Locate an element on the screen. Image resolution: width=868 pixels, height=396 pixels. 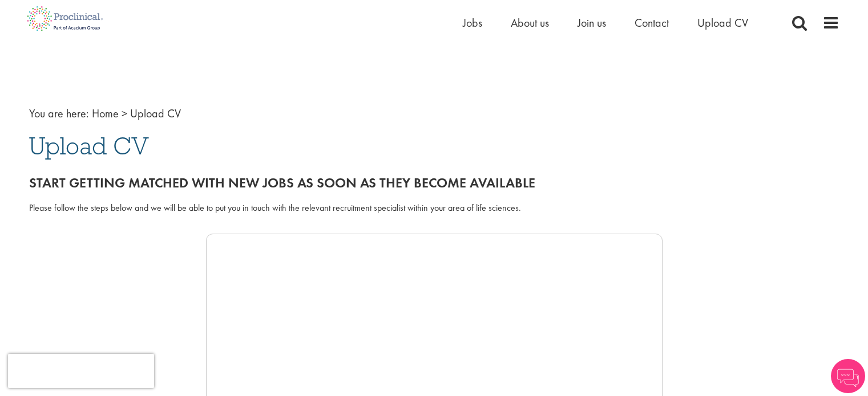
span: You are here: is located at coordinates (59, 113).